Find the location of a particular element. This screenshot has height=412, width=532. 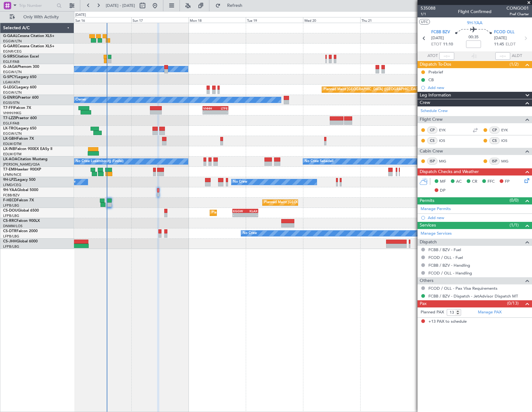

a: LGAV/ATH is located at coordinates (11, 82).